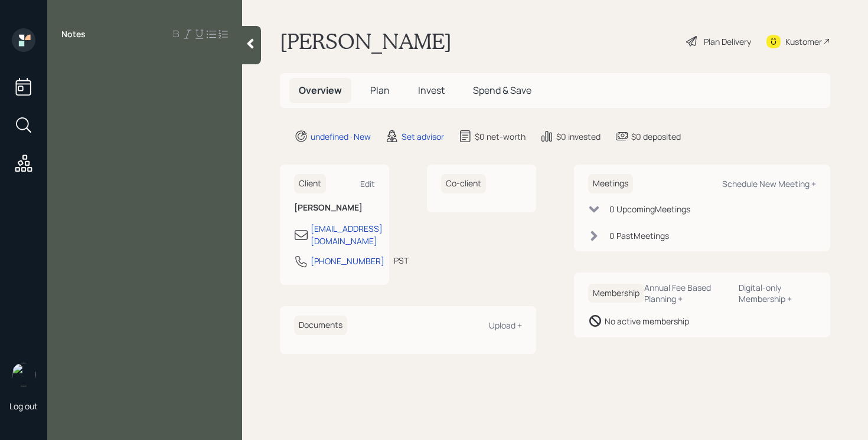 The width and height of the screenshot is (868, 440). Describe the element at coordinates (310, 183) in the screenshot. I see `h6: Client` at that location.